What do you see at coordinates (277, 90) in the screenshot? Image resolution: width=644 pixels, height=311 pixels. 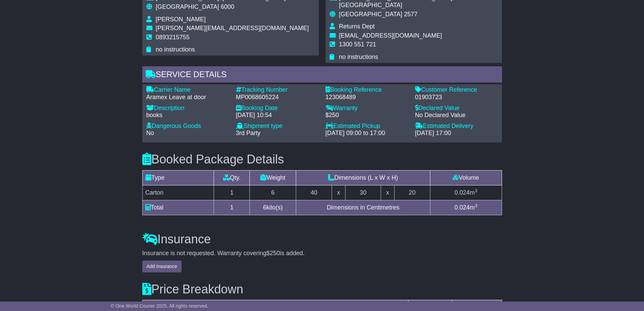 I see `div: Tracking Number` at bounding box center [277, 90].